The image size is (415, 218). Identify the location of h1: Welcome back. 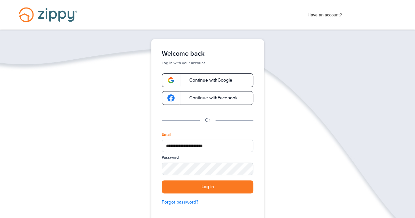
(207, 54).